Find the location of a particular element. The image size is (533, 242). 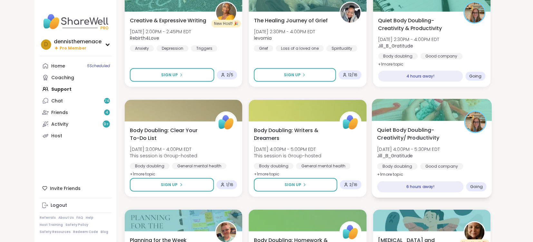

span: Body Doubling: Writers & Dreamers is located at coordinates (293, 134).